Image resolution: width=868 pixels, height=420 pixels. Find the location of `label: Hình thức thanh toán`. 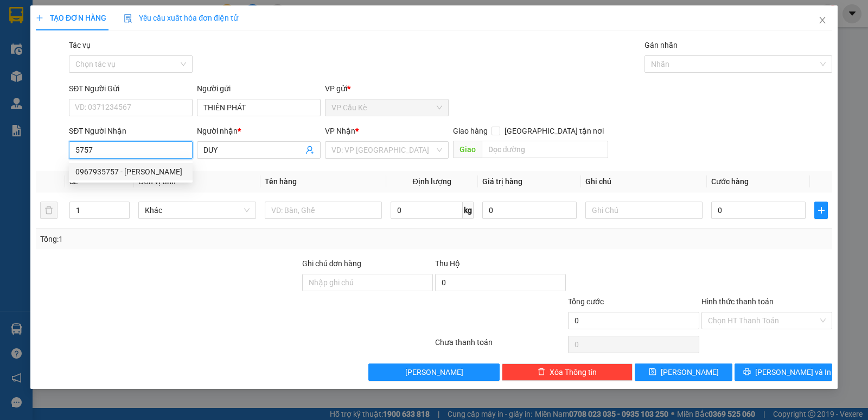

label: Hình thức thanh toán is located at coordinates (738, 301).